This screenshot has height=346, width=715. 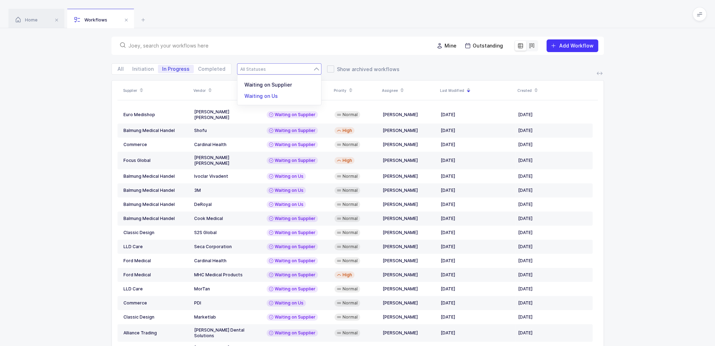 What do you see at coordinates (227, 130) in the screenshot?
I see `div: Shofu` at bounding box center [227, 130].